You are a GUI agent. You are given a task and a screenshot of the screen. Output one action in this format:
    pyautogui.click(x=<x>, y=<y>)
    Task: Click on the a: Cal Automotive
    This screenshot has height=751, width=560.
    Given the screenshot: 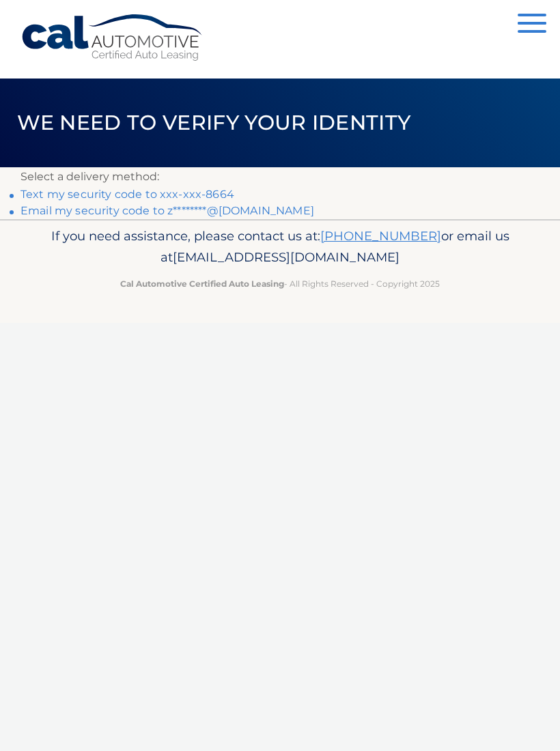 What is the action you would take?
    pyautogui.click(x=113, y=37)
    